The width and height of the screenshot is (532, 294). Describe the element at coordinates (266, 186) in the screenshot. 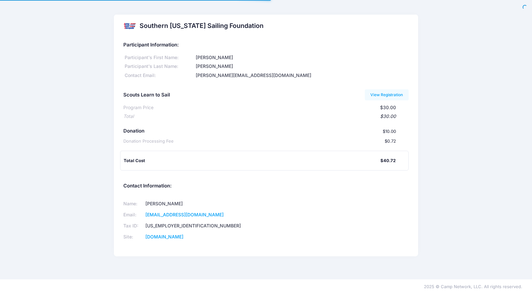

I see `h5: Contact Information:` at that location.